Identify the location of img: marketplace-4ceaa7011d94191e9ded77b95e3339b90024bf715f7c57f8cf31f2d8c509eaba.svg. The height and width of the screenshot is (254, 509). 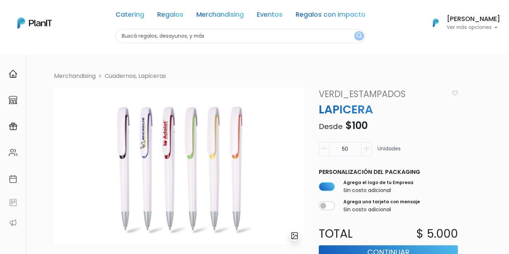
(13, 100).